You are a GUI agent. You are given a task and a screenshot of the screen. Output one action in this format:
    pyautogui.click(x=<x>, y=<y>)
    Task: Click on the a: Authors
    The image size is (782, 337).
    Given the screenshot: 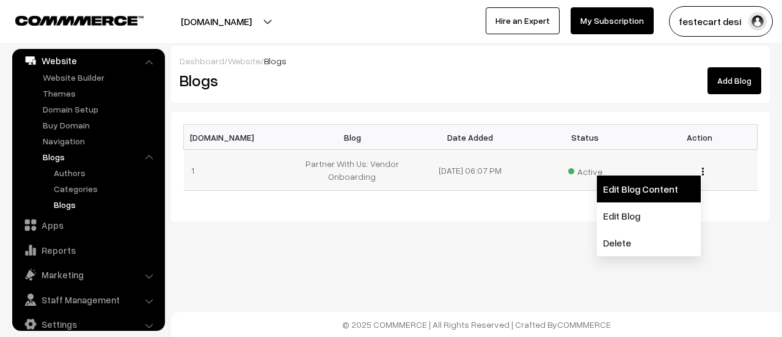 What is the action you would take?
    pyautogui.click(x=106, y=172)
    